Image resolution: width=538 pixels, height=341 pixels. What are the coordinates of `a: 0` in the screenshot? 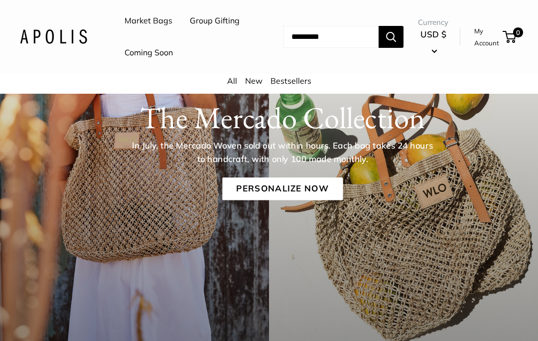 It's located at (510, 37).